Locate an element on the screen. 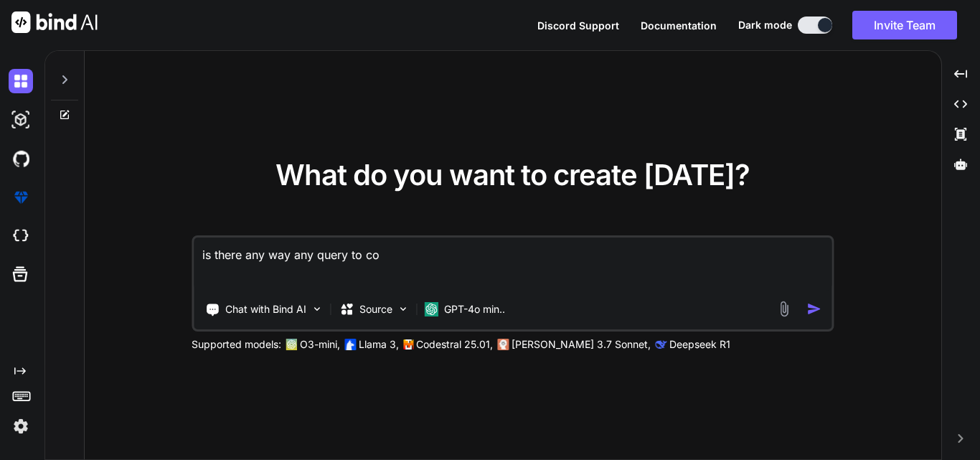 The image size is (980, 460). img: Pick Tools is located at coordinates (317, 309).